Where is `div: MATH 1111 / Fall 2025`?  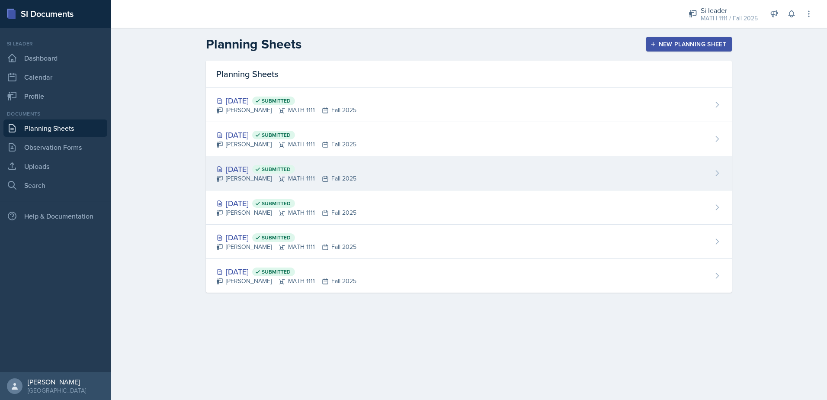 div: MATH 1111 / Fall 2025 is located at coordinates (729, 18).